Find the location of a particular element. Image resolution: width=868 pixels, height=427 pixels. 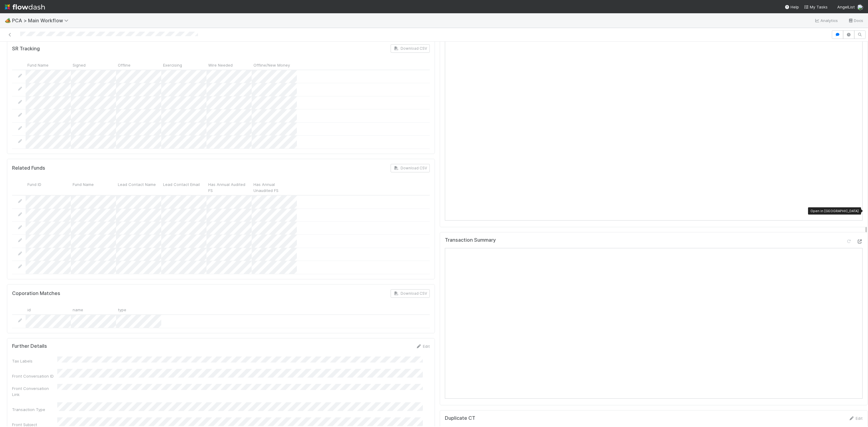

h5: Coporation Matches is located at coordinates (36, 294).